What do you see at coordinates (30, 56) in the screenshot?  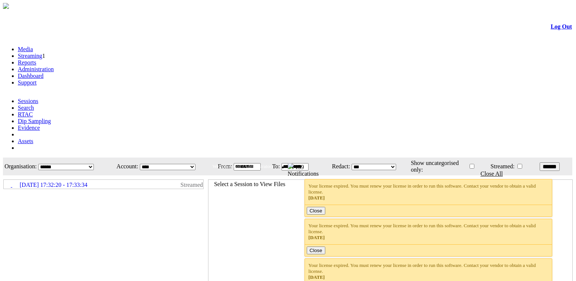 I see `a: Streaming` at bounding box center [30, 56].